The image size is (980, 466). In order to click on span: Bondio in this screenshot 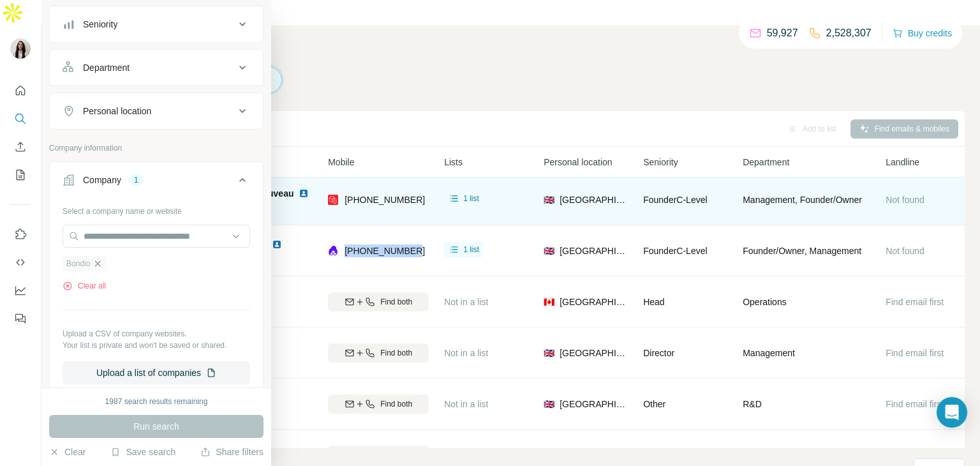, I will do `click(78, 264)`.